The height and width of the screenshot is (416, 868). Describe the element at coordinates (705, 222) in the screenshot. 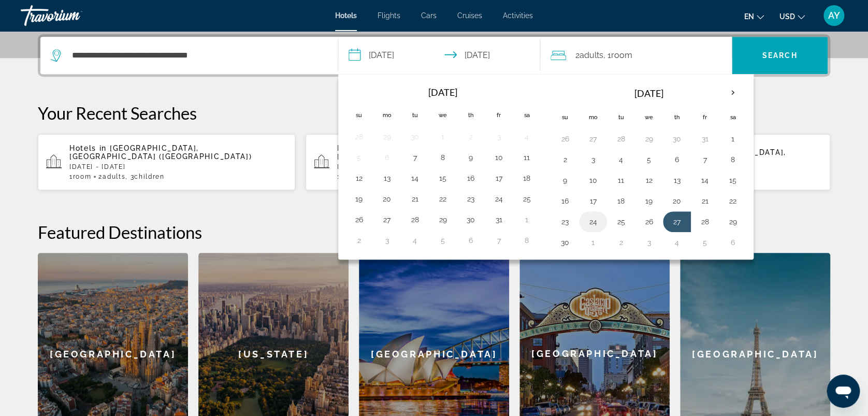

I see `button: Day 28` at that location.